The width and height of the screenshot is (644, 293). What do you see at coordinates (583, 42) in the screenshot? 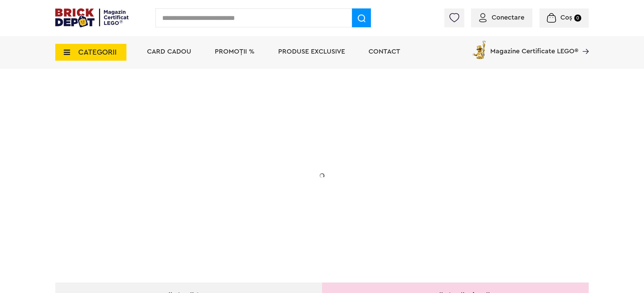
I see `a: Magazine Certificate LEGO®` at bounding box center [583, 42].